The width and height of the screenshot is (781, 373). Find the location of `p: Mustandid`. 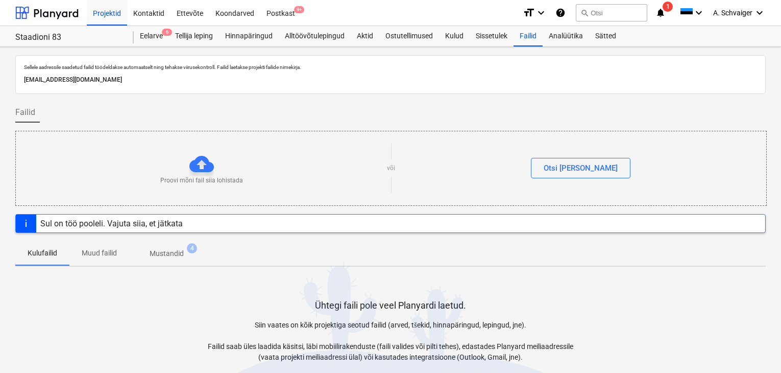

p: Mustandid is located at coordinates (166, 253).